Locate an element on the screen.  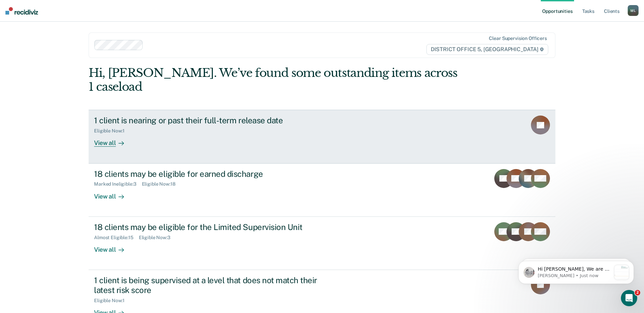
a: 18 clients may be eligible for the Limited Supervision UnitAlmost Eligible:15Eligible Now:3View all is located at coordinates (322, 244).